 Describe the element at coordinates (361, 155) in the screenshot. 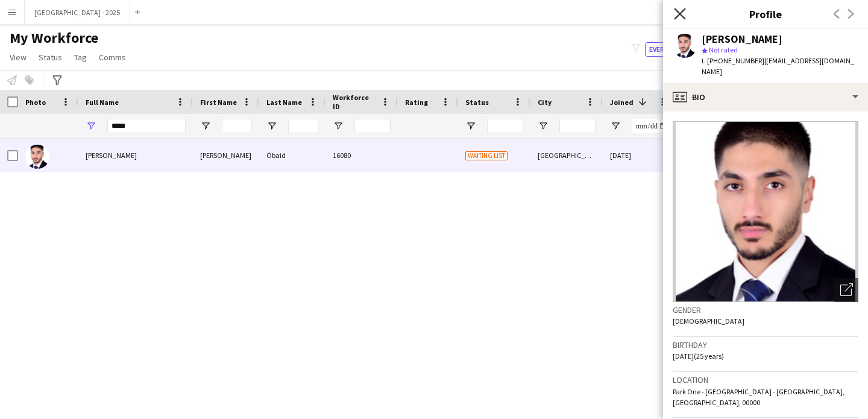

I see `div: 16080` at that location.